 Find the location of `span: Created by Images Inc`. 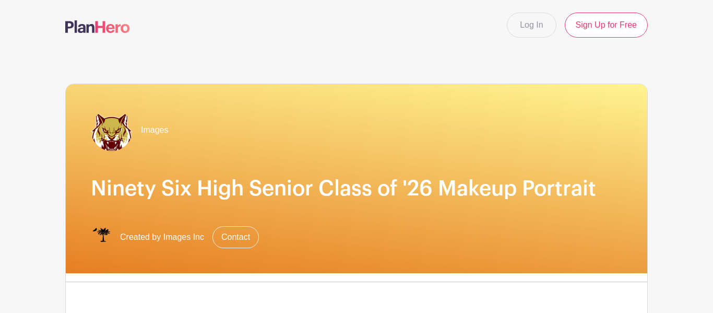

span: Created by Images Inc is located at coordinates (162, 237).